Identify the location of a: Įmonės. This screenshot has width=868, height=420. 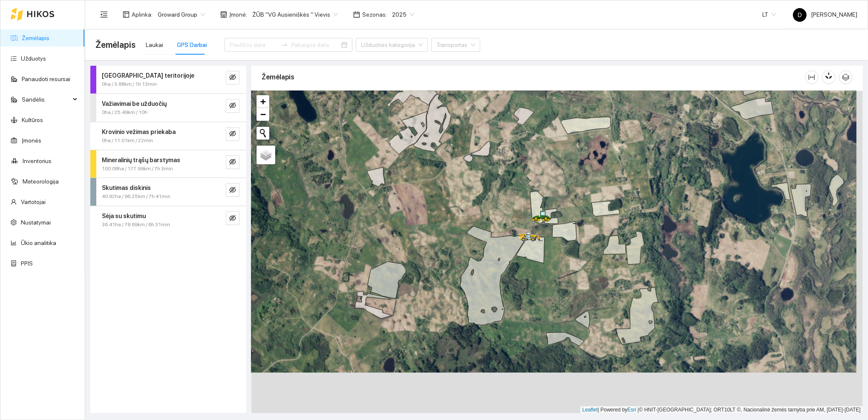
(31, 140).